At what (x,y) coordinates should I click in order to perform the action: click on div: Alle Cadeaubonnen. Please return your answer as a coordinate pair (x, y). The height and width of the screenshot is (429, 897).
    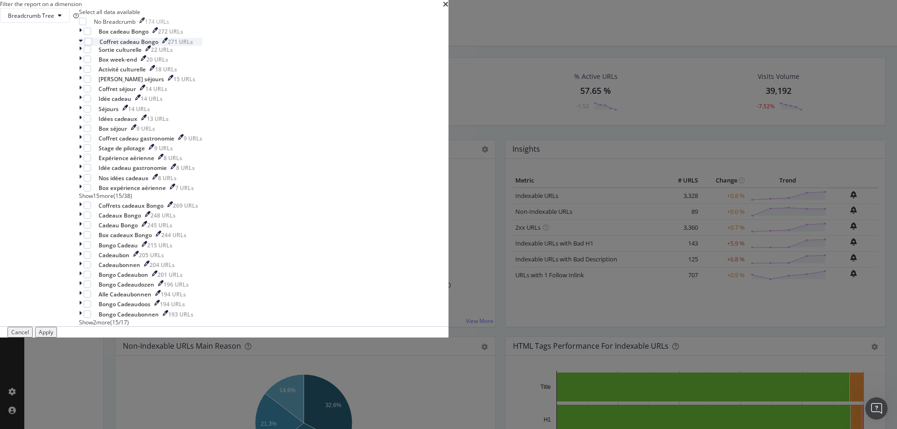
    Looking at the image, I should click on (125, 294).